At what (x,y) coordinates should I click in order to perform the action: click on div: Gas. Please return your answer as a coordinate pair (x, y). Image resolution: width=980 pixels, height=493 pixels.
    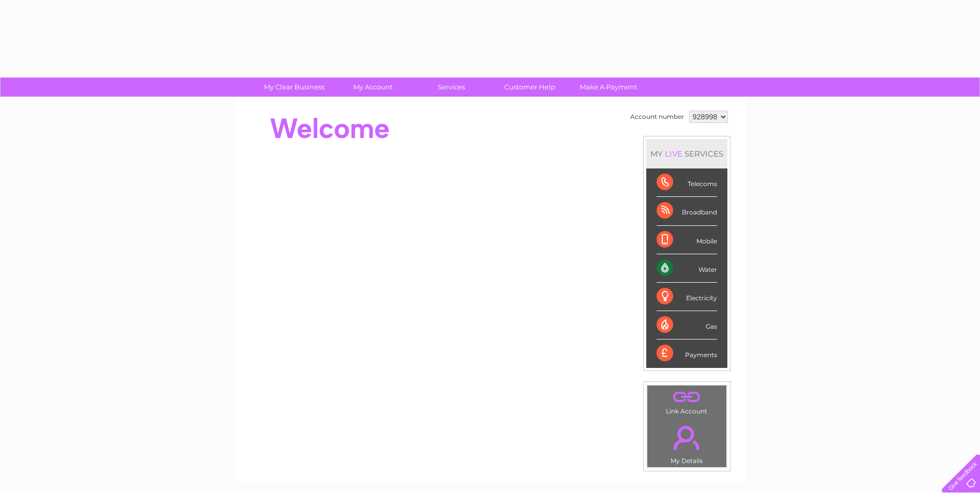
    Looking at the image, I should click on (686, 325).